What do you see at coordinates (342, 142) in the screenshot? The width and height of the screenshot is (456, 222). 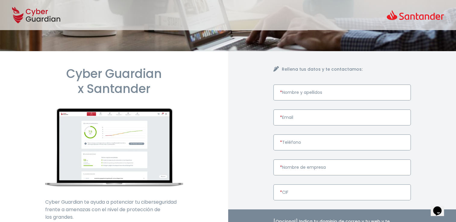 I see `input: Introduce un número de teléfono válido.` at bounding box center [342, 142].